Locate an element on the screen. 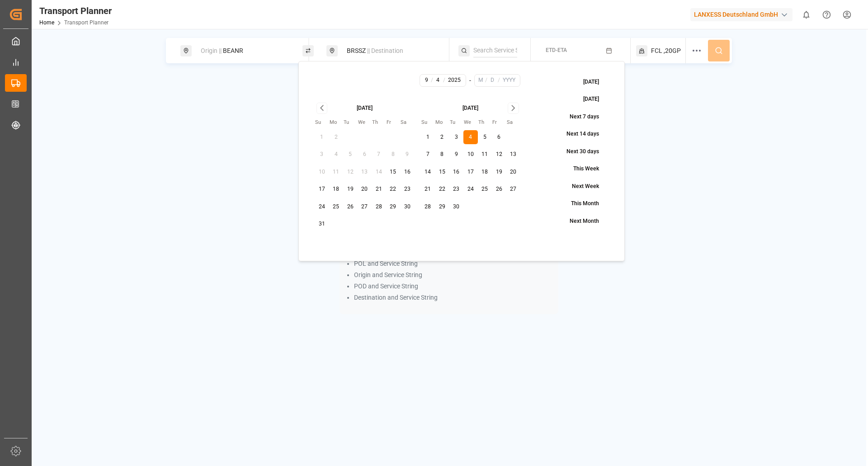 The image size is (868, 466). button: Next 30 days is located at coordinates (577, 151).